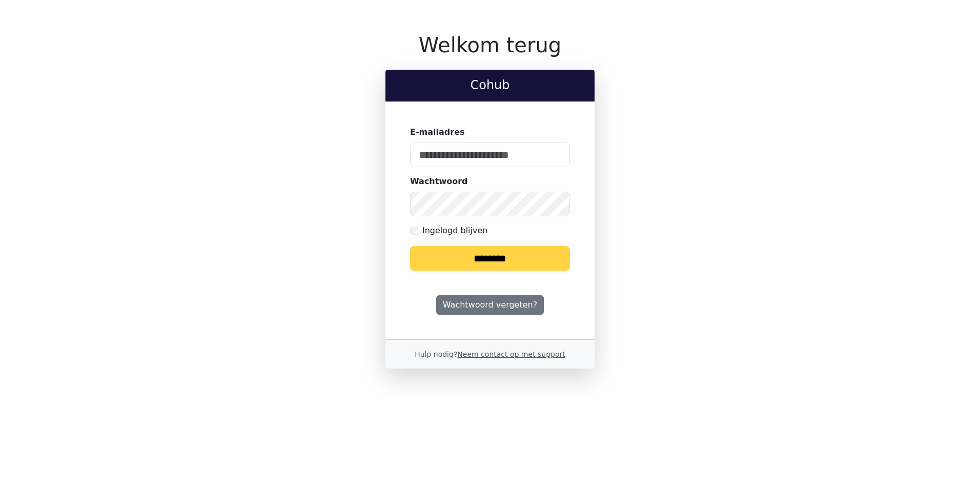  Describe the element at coordinates (490, 305) in the screenshot. I see `a: Wachtwoord vergeten?` at that location.